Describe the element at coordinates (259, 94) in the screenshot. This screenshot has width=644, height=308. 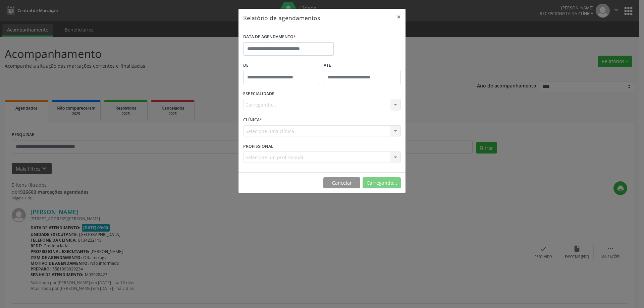
I see `label: ESPECIALIDADE` at that location.